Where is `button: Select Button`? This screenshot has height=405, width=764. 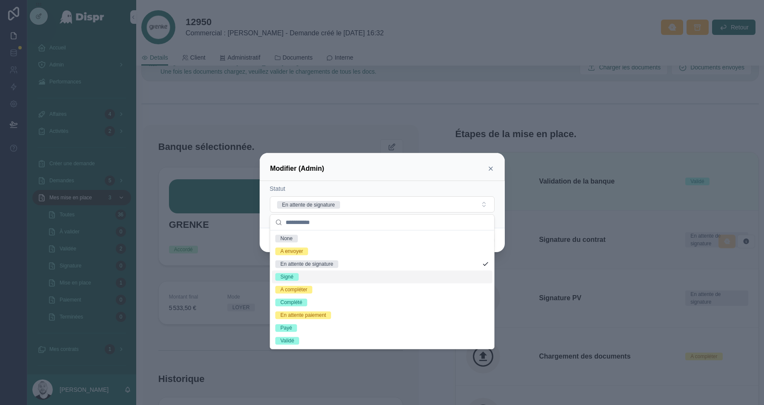
button: Select Button is located at coordinates (382, 204).